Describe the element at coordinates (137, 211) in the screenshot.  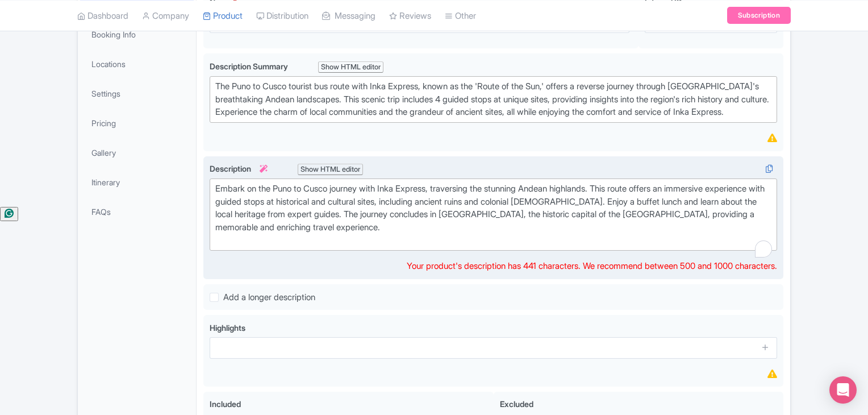
I see `a: FAQs` at that location.